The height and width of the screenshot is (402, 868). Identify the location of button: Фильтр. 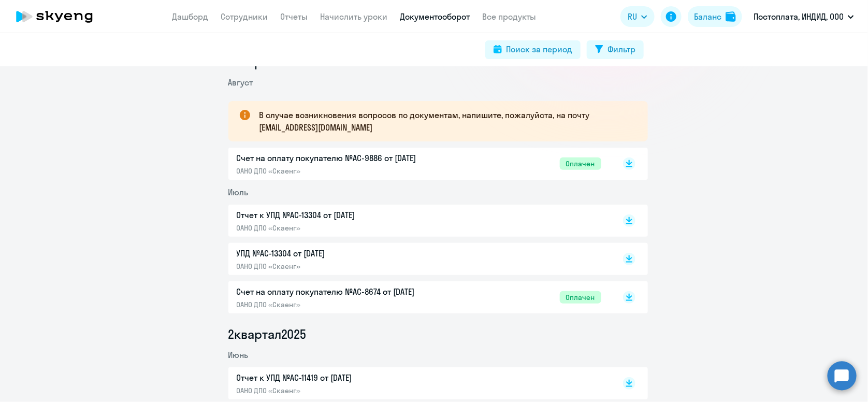
(616, 50).